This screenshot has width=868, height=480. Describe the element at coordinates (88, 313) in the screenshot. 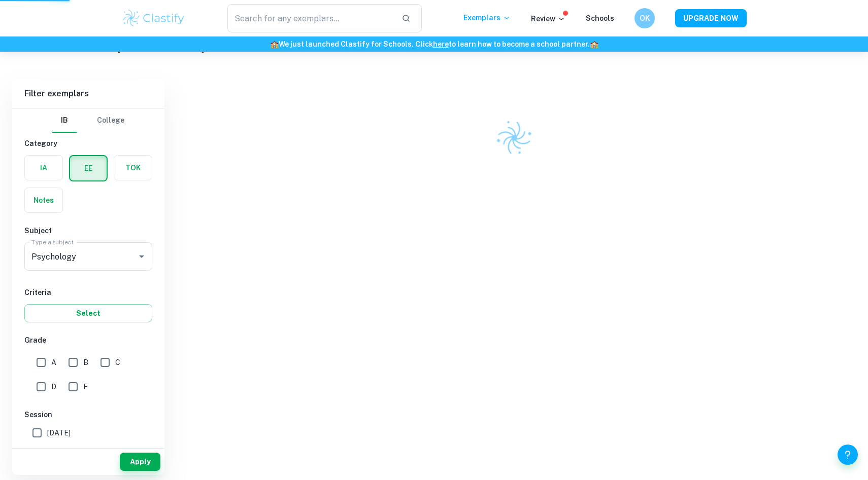

I see `button: Select` at that location.